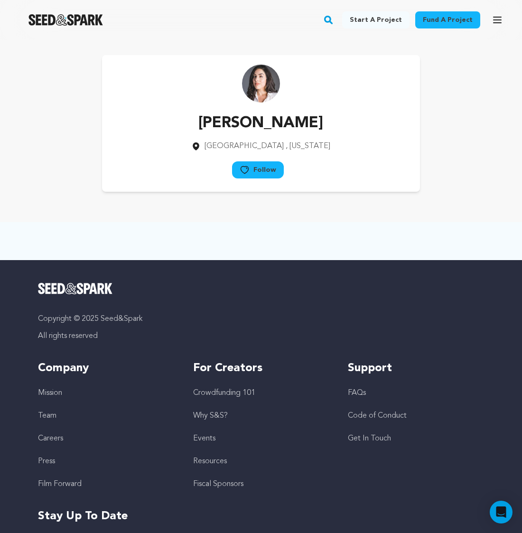  Describe the element at coordinates (369, 438) in the screenshot. I see `a: Get In Touch` at that location.